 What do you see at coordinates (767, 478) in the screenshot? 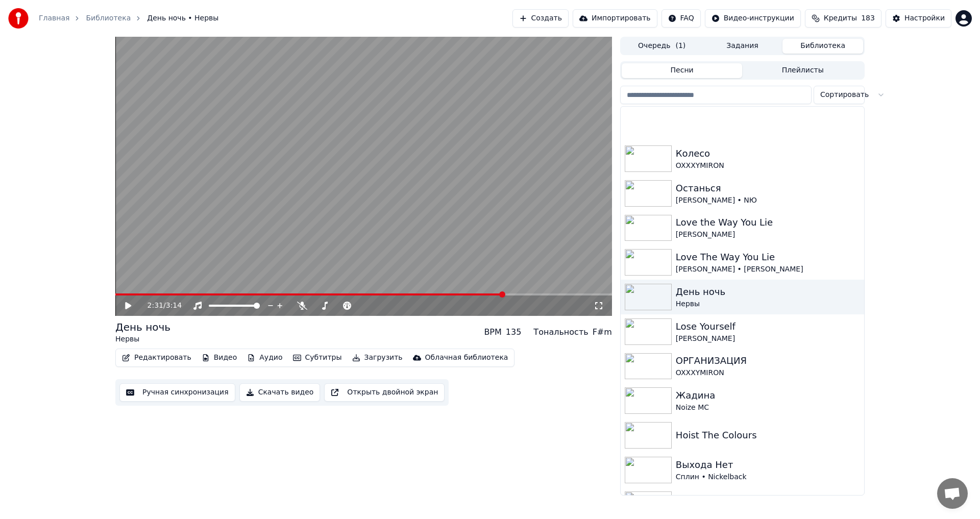
I see `div: Сплин • Nickelback` at bounding box center [767, 478].